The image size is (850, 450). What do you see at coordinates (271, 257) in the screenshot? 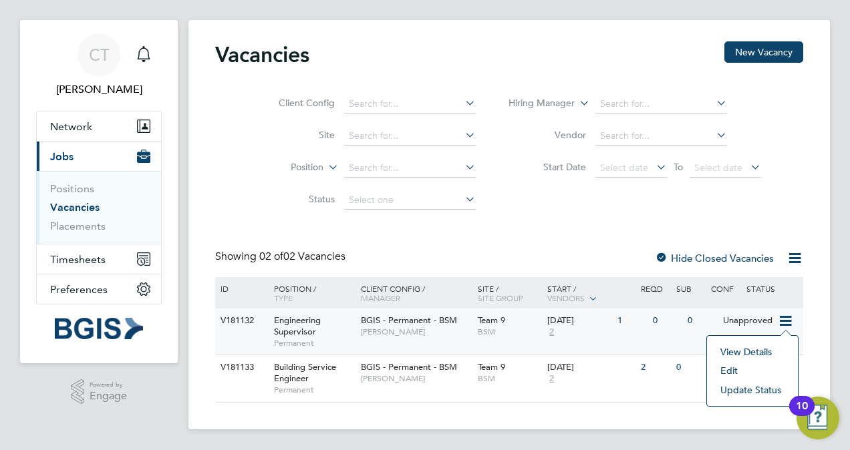
I see `span: 02 of` at bounding box center [271, 257].